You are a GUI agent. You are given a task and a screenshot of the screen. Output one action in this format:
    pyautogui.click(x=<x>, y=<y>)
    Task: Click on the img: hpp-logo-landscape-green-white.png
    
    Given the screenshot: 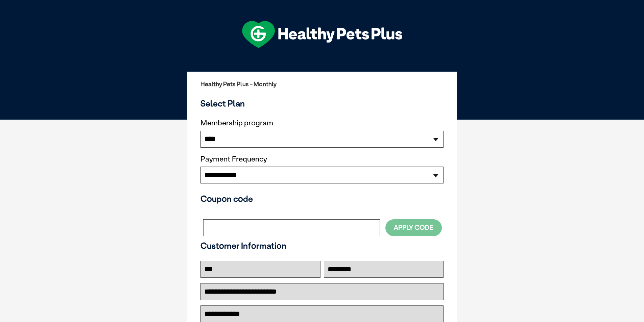 What is the action you would take?
    pyautogui.click(x=322, y=35)
    